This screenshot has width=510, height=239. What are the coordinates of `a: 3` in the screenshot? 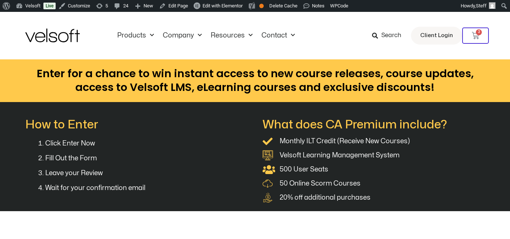 It's located at (475, 36).